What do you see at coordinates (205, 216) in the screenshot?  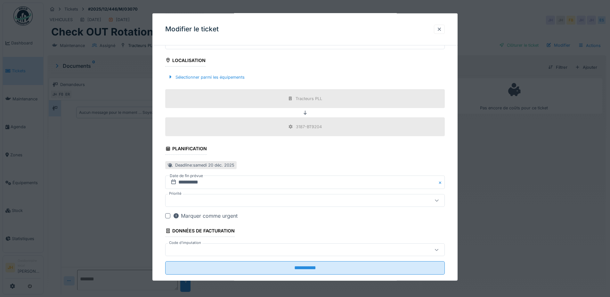 I see `div: Marquer comme urgent` at bounding box center [205, 216].